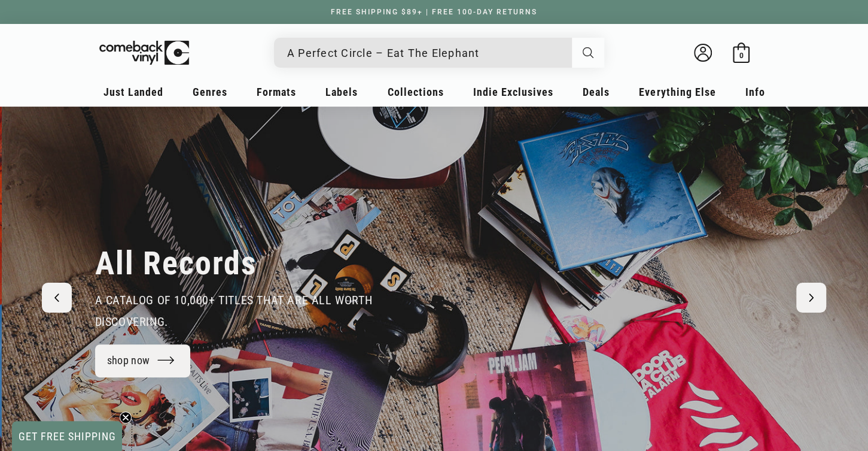 The width and height of the screenshot is (868, 451). Describe the element at coordinates (588, 53) in the screenshot. I see `button: Search` at that location.